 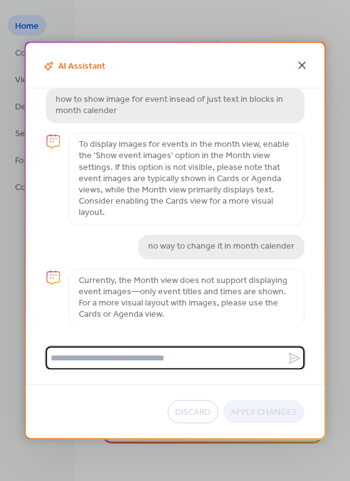 I want to click on p: no way to change it in month calender, so click(x=221, y=247).